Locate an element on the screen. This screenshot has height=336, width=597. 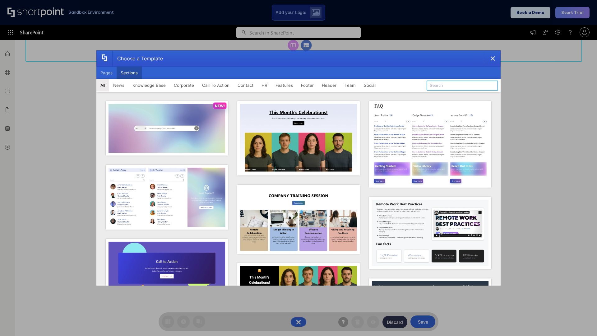
div: template selector is located at coordinates (299, 168).